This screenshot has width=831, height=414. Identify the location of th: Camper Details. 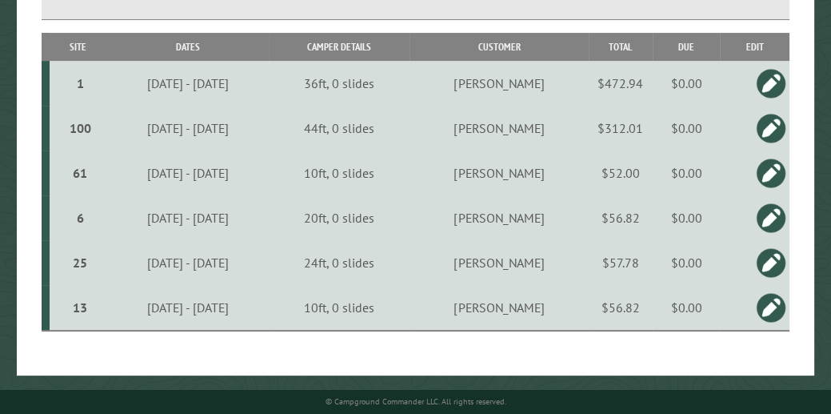
(339, 46).